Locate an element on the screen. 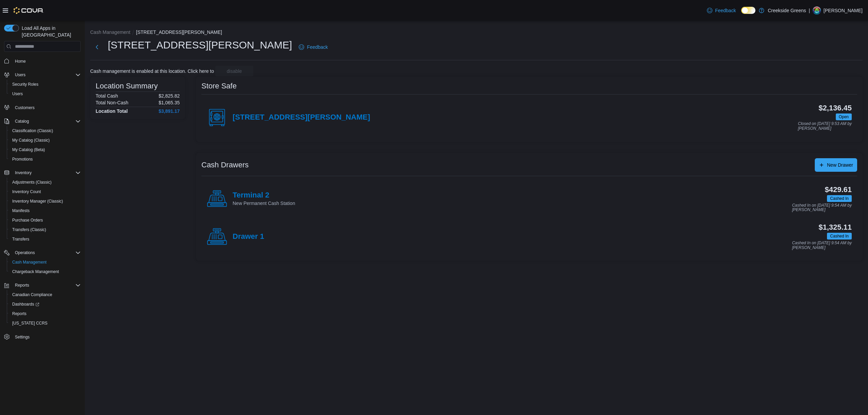  a: My Catalog (Beta) is located at coordinates (29, 150).